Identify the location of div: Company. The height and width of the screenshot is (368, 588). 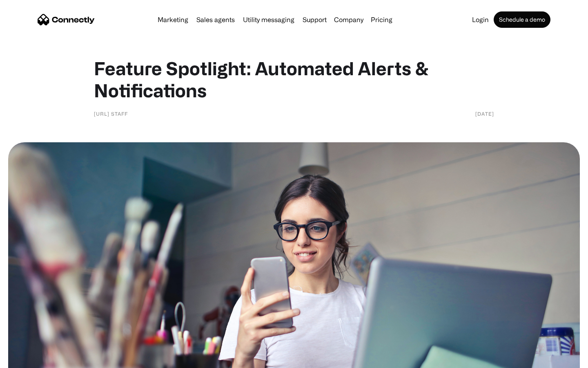
(349, 20).